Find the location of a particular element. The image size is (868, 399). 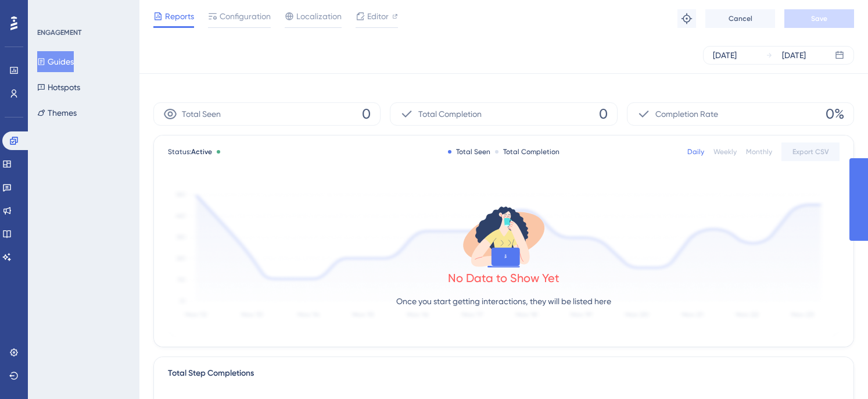

div: No Data to Show Yet is located at coordinates (504, 278).